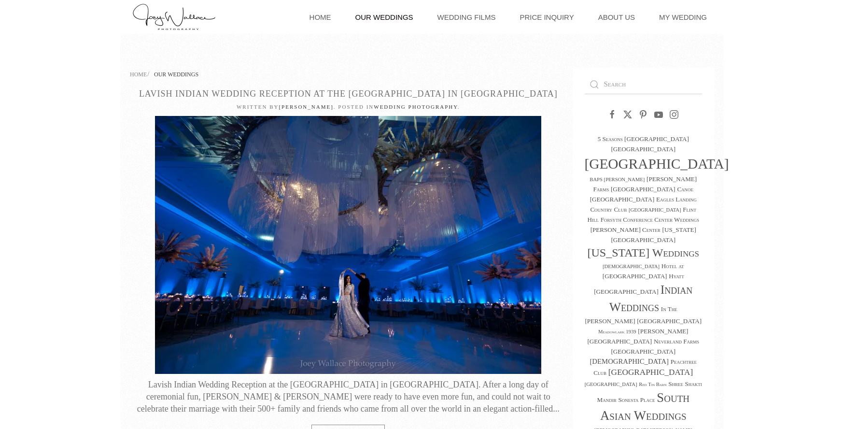 The image size is (844, 429). I want to click on input: Search, so click(643, 84).